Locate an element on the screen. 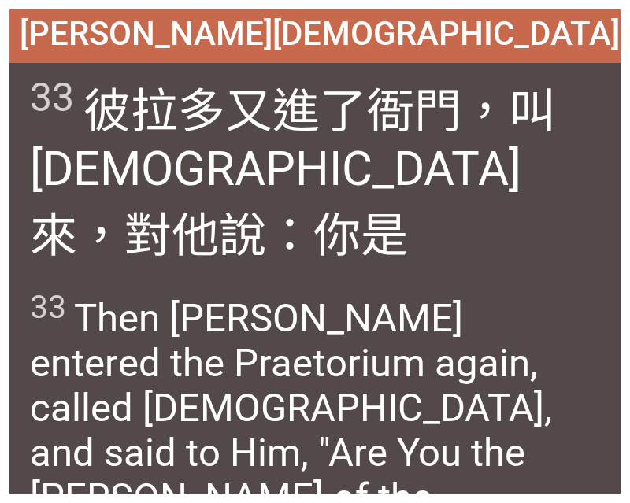 This screenshot has height=503, width=630. wg1525: 衙門 is located at coordinates (299, 242).